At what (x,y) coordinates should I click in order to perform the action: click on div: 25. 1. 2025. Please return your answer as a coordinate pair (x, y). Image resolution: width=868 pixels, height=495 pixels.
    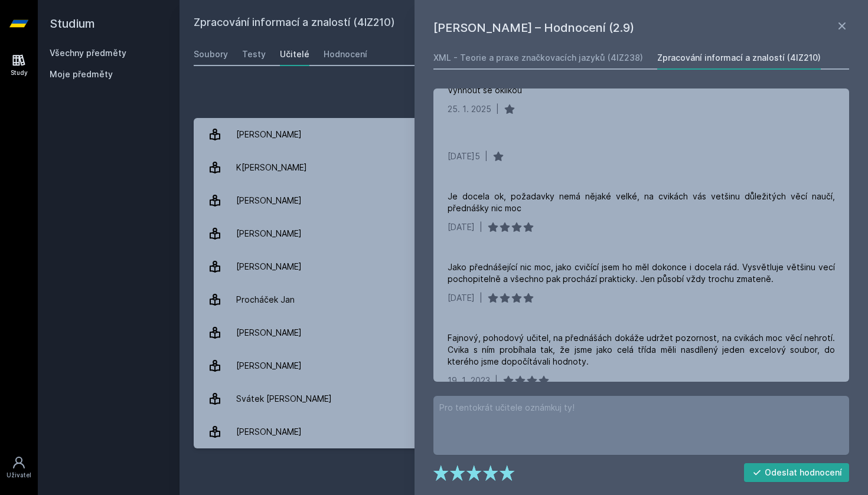
    Looking at the image, I should click on (470, 109).